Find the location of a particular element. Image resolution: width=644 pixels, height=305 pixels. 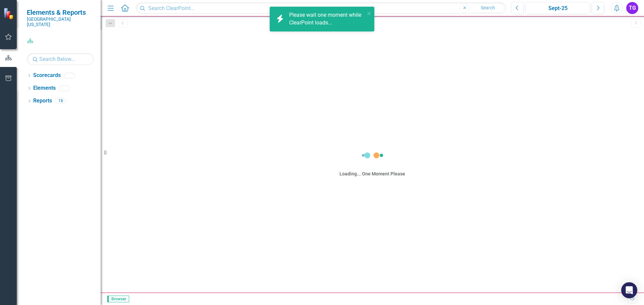

span: Search is located at coordinates (488, 8).